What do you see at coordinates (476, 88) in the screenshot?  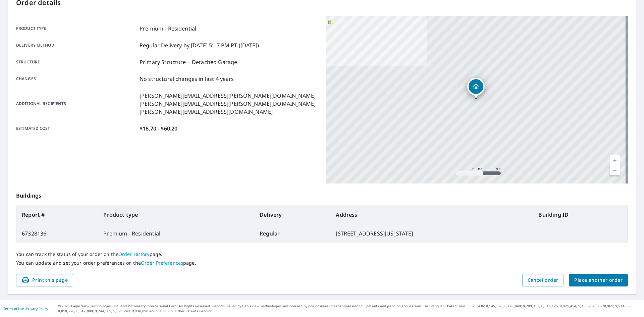 I see `div: Dropped pin, building 1, Residential property, 224 Coventry Rd Virginia Beach, VA 23462` at bounding box center [476, 88].